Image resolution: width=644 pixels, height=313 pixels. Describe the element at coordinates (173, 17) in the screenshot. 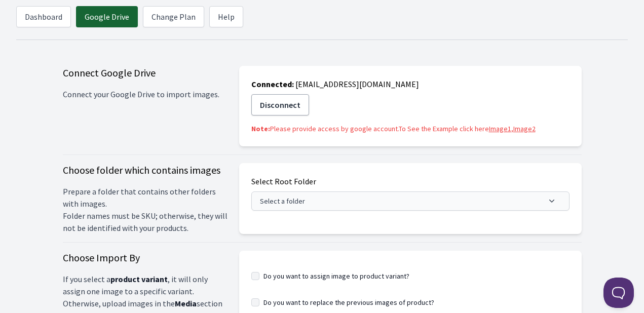

I see `a: Change Plan` at that location.